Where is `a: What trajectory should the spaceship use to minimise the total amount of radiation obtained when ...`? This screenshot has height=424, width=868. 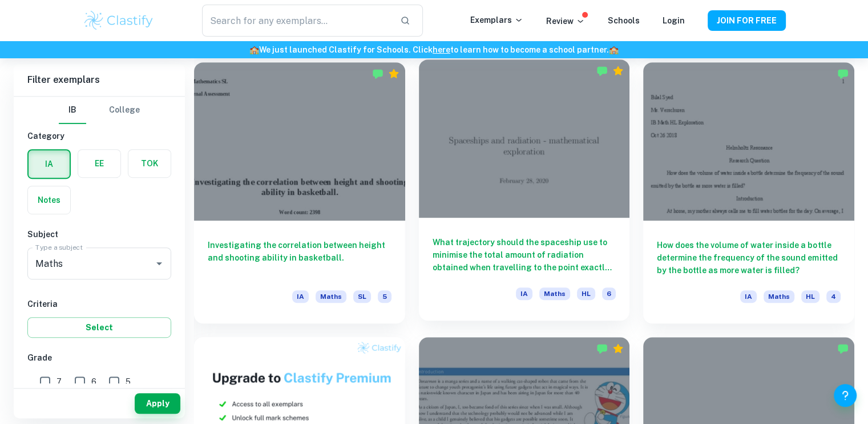
a: What trajectory should the spaceship use to minimise the total amount of radiation obtained when ... is located at coordinates (525, 192).